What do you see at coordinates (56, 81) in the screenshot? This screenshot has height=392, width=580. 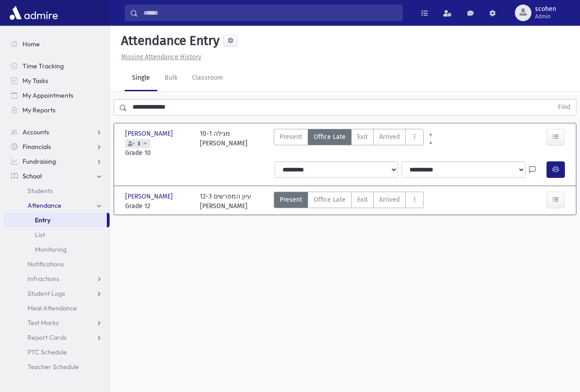 I see `a: My Tasks` at bounding box center [56, 81].